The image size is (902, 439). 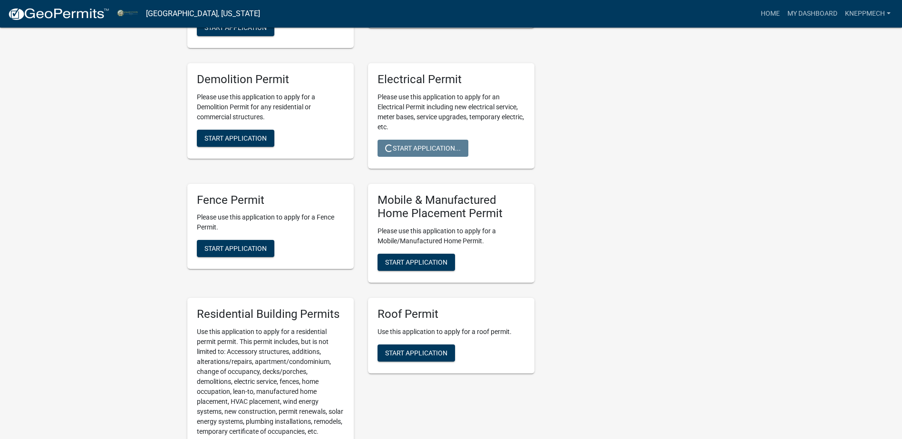 I want to click on p: Use this application to apply for a residential permit permit. This permit includes, but is not l..., so click(x=271, y=382).